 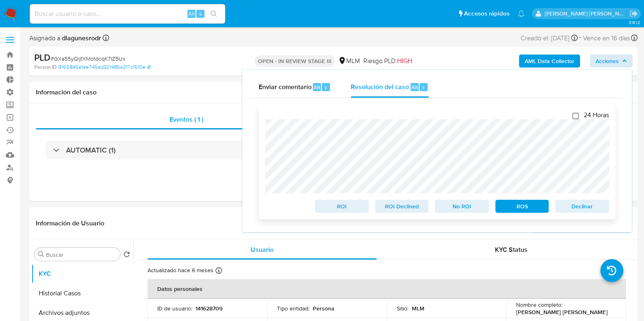 What do you see at coordinates (200, 14) in the screenshot?
I see `span: s` at bounding box center [200, 14].